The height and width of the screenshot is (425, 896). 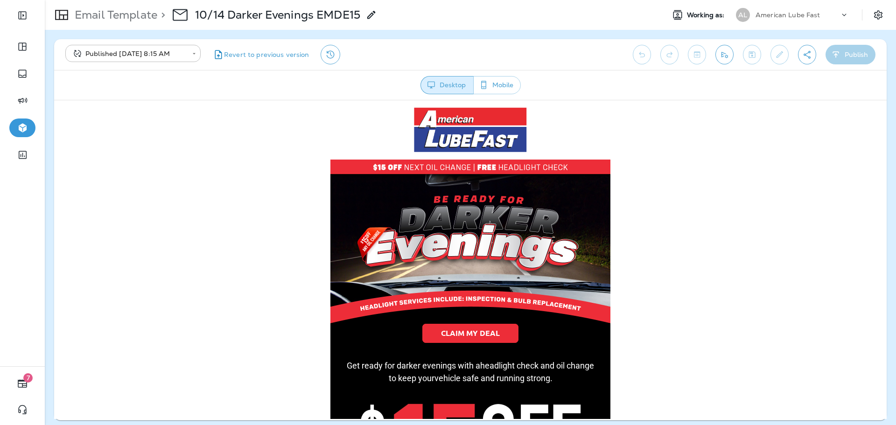 What do you see at coordinates (724, 55) in the screenshot?
I see `button: Send test email` at bounding box center [724, 55].